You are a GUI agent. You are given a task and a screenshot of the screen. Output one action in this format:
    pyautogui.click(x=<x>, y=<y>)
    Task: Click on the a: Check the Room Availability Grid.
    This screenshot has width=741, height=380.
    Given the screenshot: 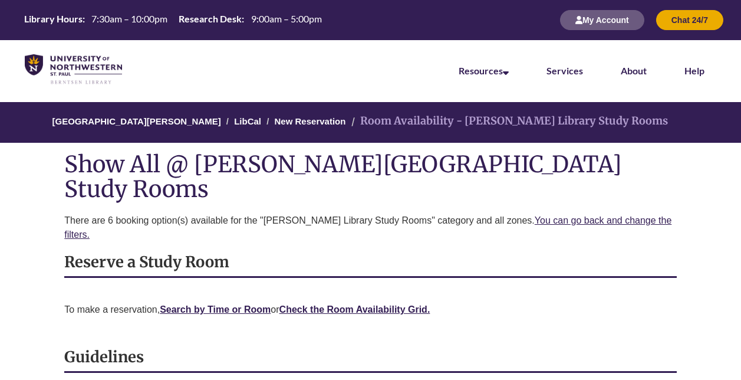 What is the action you would take?
    pyautogui.click(x=355, y=309)
    